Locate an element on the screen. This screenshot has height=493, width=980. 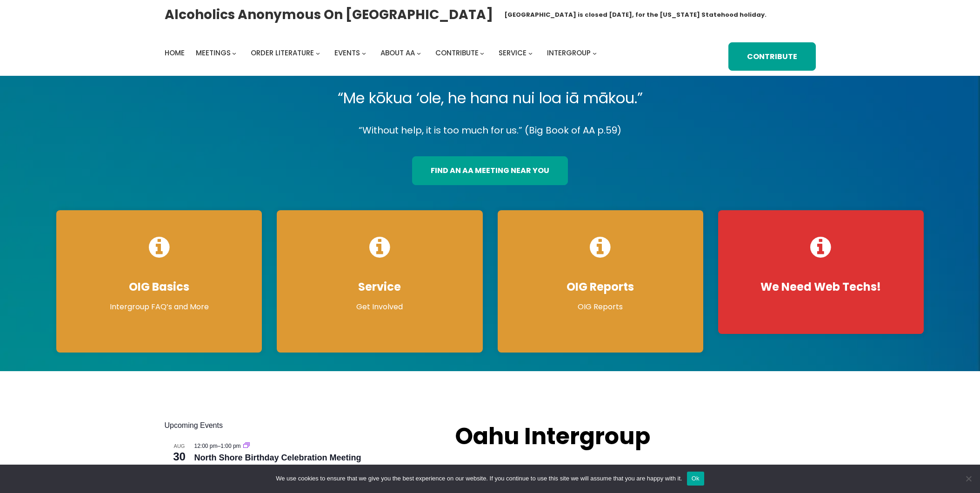
a: find an aa meeting near you is located at coordinates (489, 171).